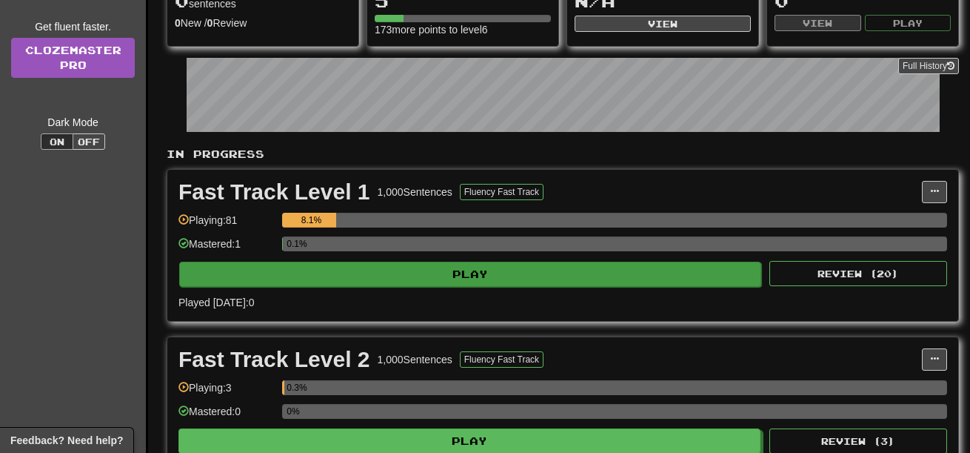 The width and height of the screenshot is (970, 453). What do you see at coordinates (73, 27) in the screenshot?
I see `div: Get fluent faster.` at bounding box center [73, 27].